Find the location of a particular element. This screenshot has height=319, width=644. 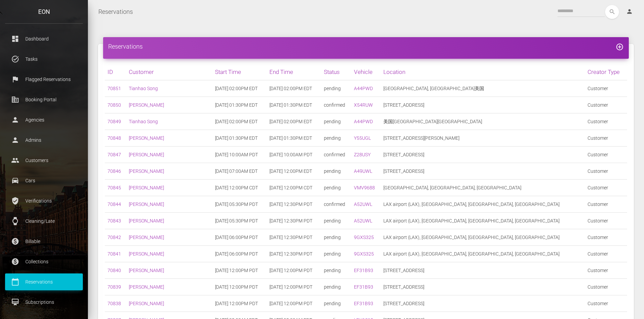

p: Subscriptions is located at coordinates (44, 302).